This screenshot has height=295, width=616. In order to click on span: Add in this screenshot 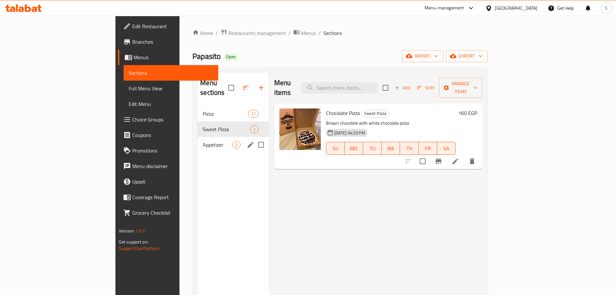, I will do `click(403, 88)`.